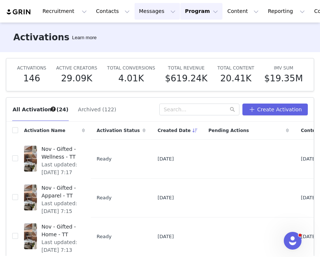 The height and width of the screenshot is (257, 320). Describe the element at coordinates (41, 37) in the screenshot. I see `h3: Activations` at that location.